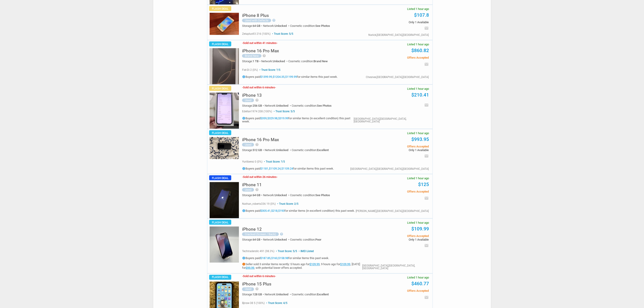 This screenshot has height=308, width=644. I want to click on span: fiel-di 2 (0%), so click(250, 70).